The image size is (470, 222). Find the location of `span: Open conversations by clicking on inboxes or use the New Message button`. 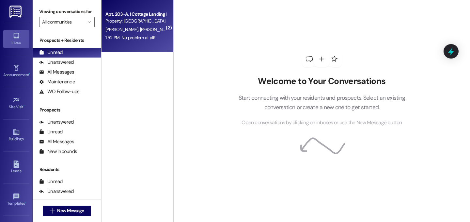

span: Open conversations by clicking on inboxes or use the New Message button is located at coordinates (322, 122).